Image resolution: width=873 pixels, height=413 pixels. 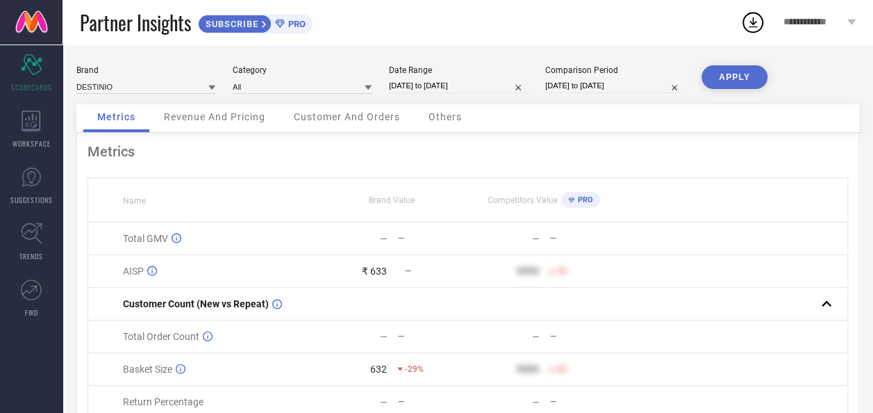 I want to click on span: Return Percentage, so click(x=163, y=401).